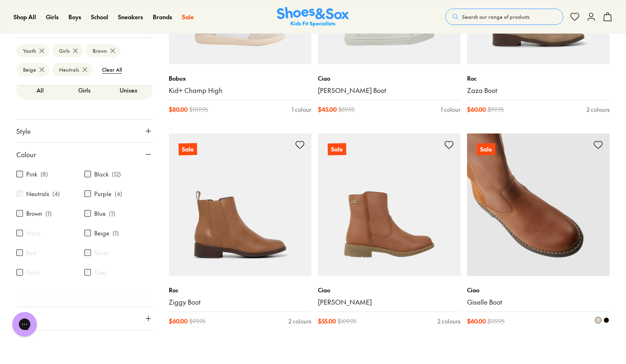 The width and height of the screenshot is (626, 364). Describe the element at coordinates (538, 91) in the screenshot. I see `a: Zaza Boot` at that location.